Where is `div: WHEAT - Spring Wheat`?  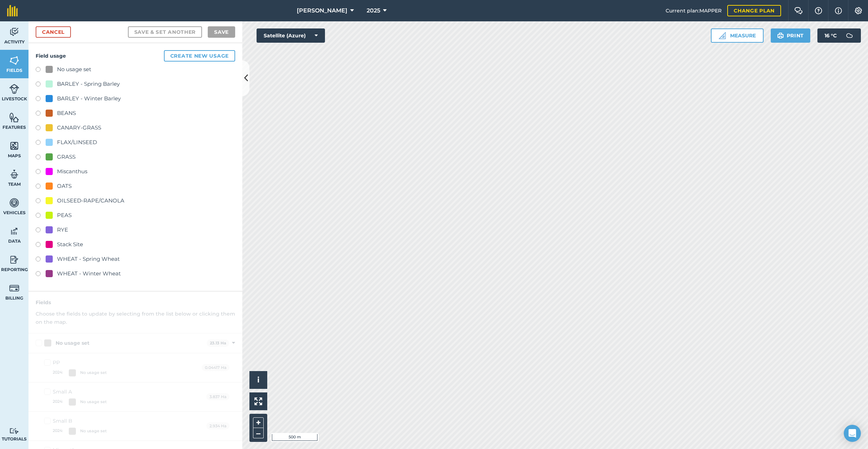
div: WHEAT - Spring Wheat is located at coordinates (88, 259).